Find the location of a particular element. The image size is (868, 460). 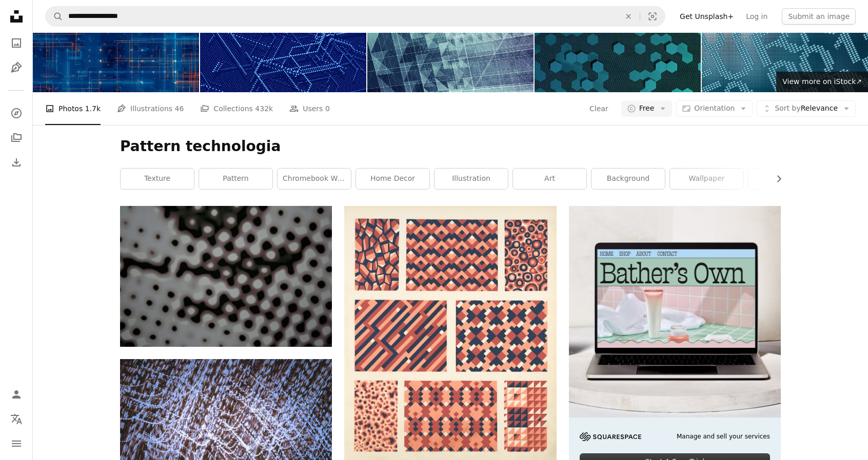

a: Download History is located at coordinates (17, 162).